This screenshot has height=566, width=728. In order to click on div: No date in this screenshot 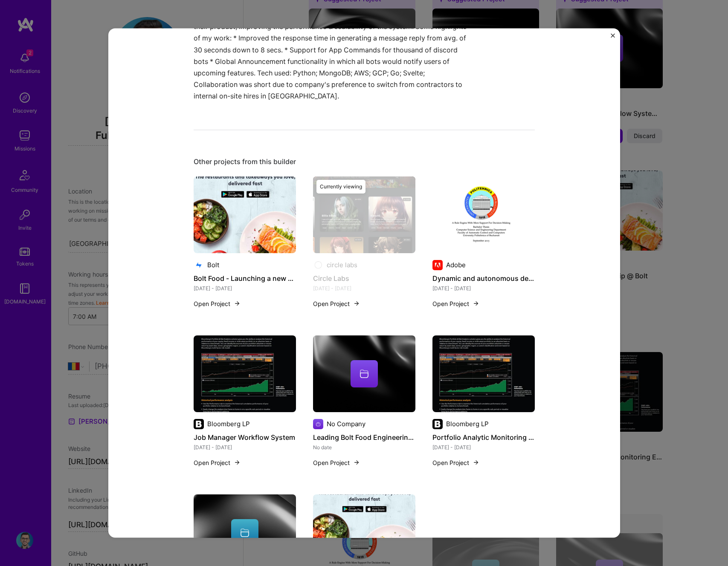, I will do `click(364, 447)`.